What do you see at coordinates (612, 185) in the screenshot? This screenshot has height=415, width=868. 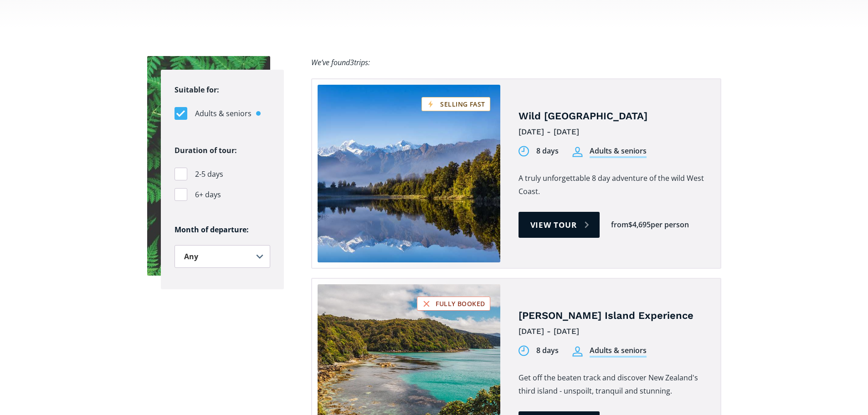 I see `p: A truly unforgettable 8 day adventure of the wild West Coast.` at bounding box center [612, 185].